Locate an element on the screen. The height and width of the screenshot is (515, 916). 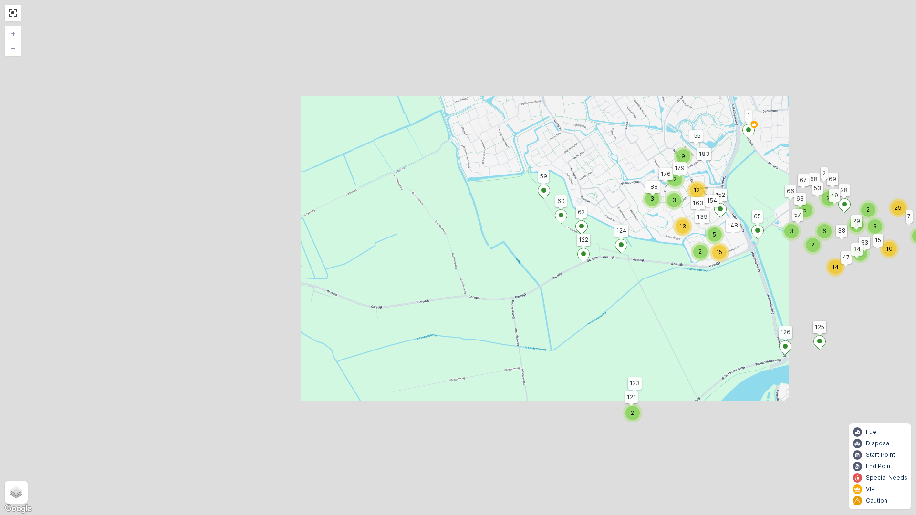
div: 29 is located at coordinates (898, 208).